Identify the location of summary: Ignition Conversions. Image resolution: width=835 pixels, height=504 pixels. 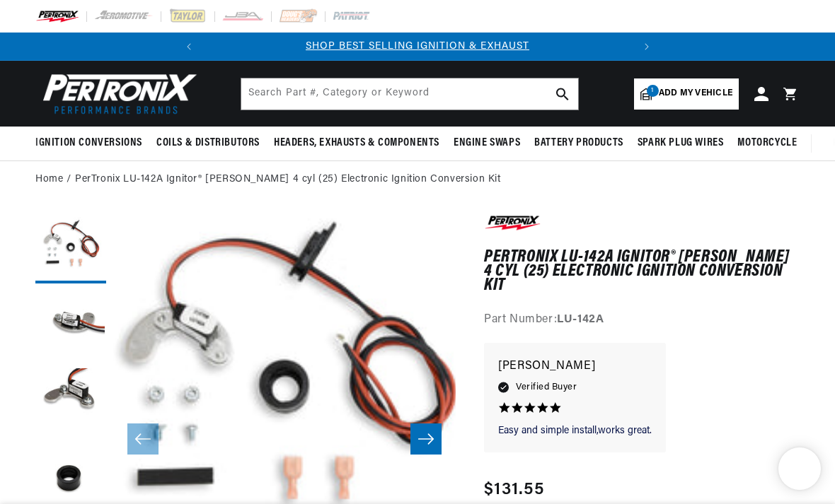
(92, 142).